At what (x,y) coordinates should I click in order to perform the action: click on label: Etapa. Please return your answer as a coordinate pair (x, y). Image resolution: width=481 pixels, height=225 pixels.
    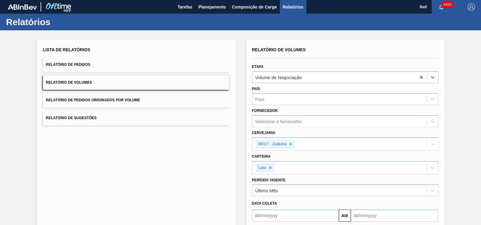
    Looking at the image, I should click on (258, 67).